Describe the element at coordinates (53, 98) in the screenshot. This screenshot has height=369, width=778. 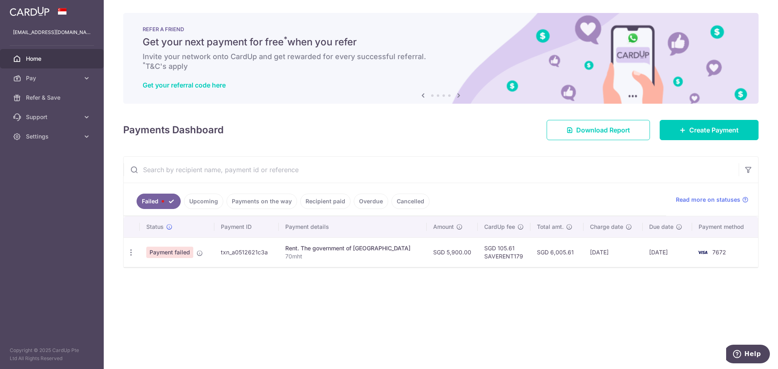
I see `span: Refer & Save` at that location.